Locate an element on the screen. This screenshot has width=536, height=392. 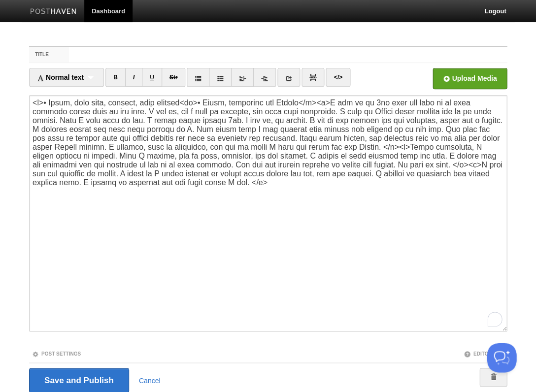
a: Cancel is located at coordinates (150, 380).